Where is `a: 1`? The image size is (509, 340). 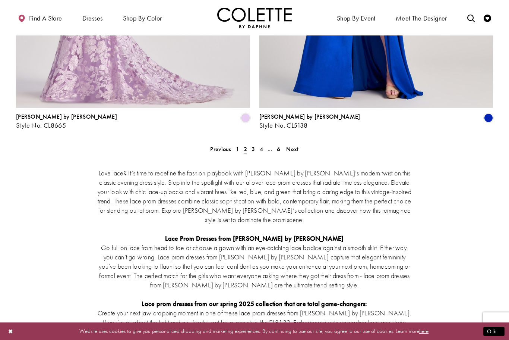
a: 1 is located at coordinates (237, 149).